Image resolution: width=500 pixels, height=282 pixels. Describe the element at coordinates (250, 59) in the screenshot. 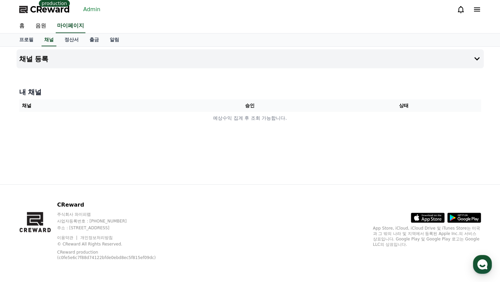

I see `button: 채널 등록` at that location.